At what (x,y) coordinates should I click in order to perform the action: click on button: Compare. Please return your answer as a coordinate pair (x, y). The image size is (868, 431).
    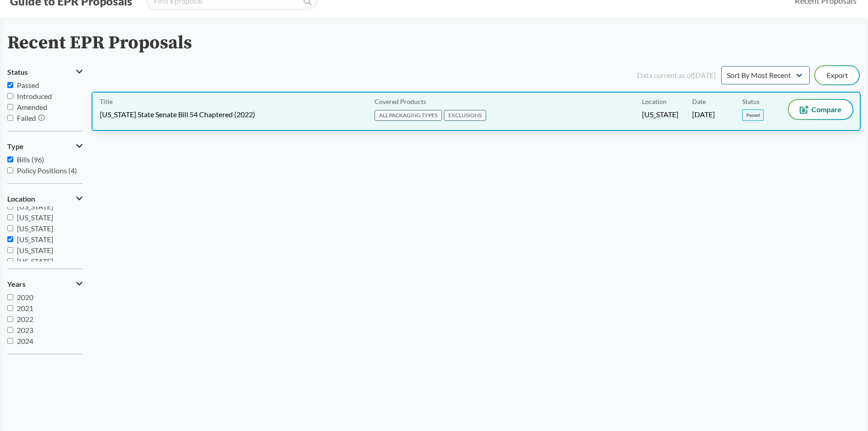
    Looking at the image, I should click on (821, 109).